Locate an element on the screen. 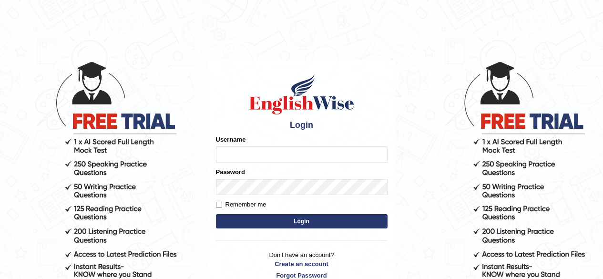 The height and width of the screenshot is (279, 603). label: Username is located at coordinates (231, 139).